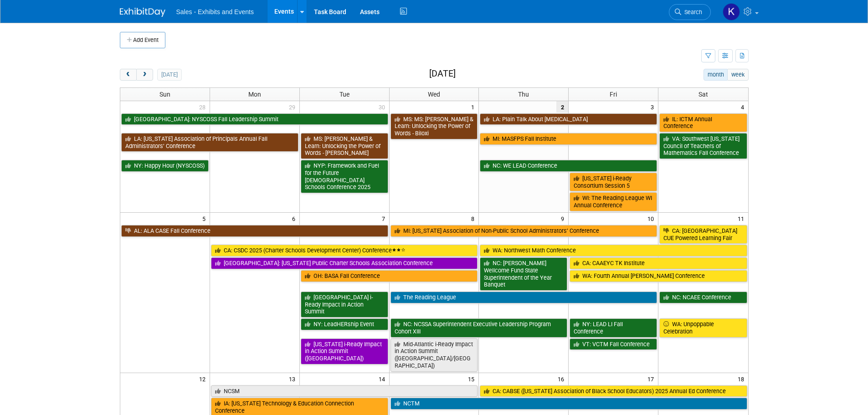 The image size is (868, 415). I want to click on a: NY: LEAD LI Fall Conference, so click(613, 328).